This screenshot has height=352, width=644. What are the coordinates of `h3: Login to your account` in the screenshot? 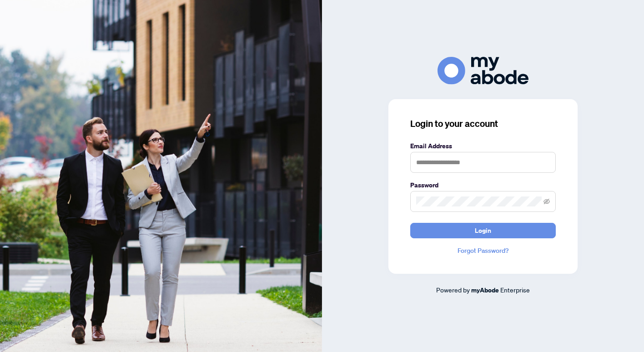 It's located at (483, 124).